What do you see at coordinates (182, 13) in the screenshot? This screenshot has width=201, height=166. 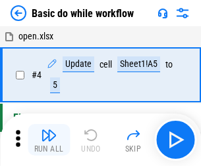 I see `img: Settings menu` at bounding box center [182, 13].